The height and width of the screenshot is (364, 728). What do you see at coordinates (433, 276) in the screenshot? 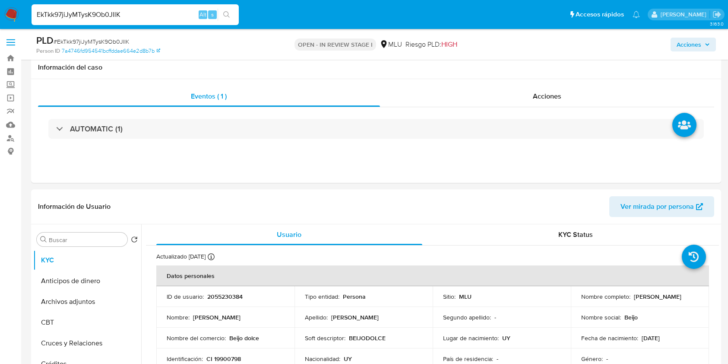
I see `th: Datos personales` at bounding box center [433, 276].